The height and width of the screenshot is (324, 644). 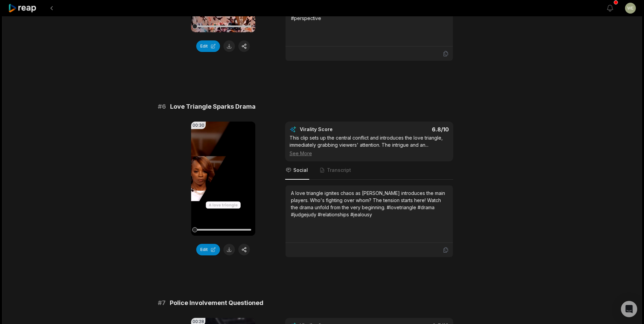 What do you see at coordinates (369, 153) in the screenshot?
I see `div: See More` at bounding box center [369, 153].